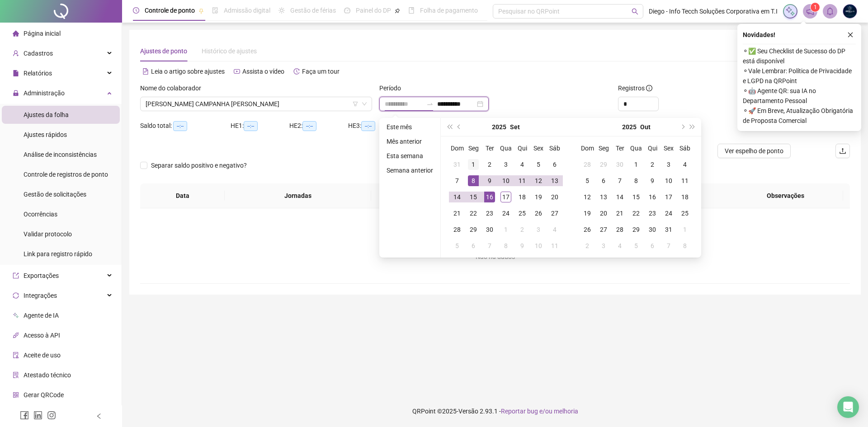 This screenshot has height=427, width=868. Describe the element at coordinates (16, 335) in the screenshot. I see `span: api` at that location.